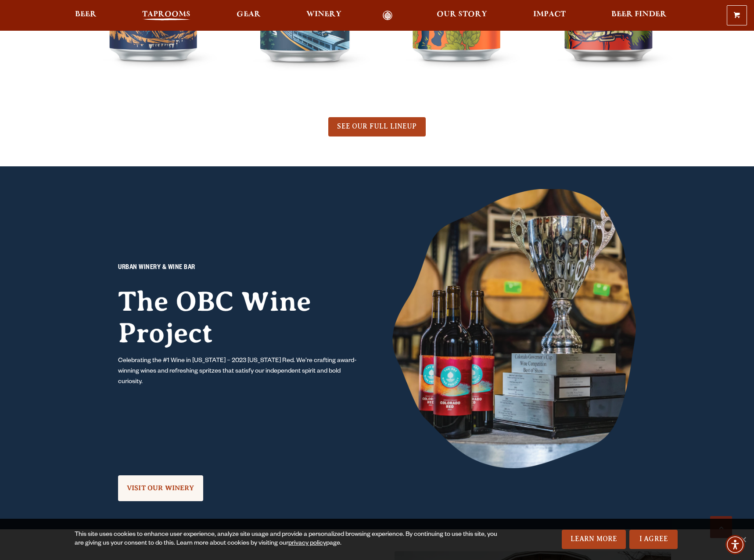 The image size is (754, 560). I want to click on a: Beer Finder, so click(639, 15).